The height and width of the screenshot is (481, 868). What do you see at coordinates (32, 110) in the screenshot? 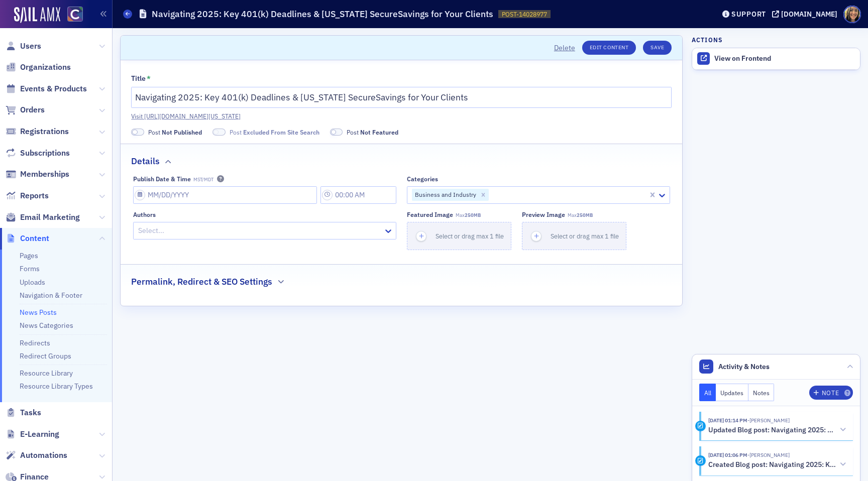
I see `span: Orders` at bounding box center [32, 110].